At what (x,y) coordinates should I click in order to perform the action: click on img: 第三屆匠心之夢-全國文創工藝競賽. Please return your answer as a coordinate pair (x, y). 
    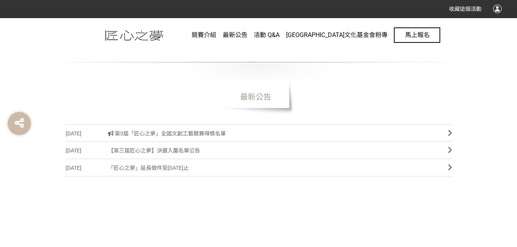
    Looking at the image, I should click on (134, 36).